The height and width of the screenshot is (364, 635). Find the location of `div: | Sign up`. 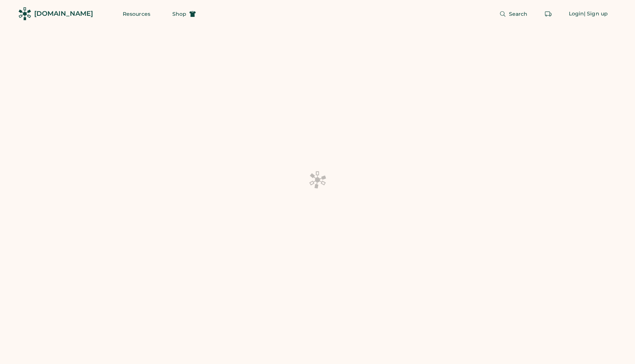

div: | Sign up is located at coordinates (596, 14).